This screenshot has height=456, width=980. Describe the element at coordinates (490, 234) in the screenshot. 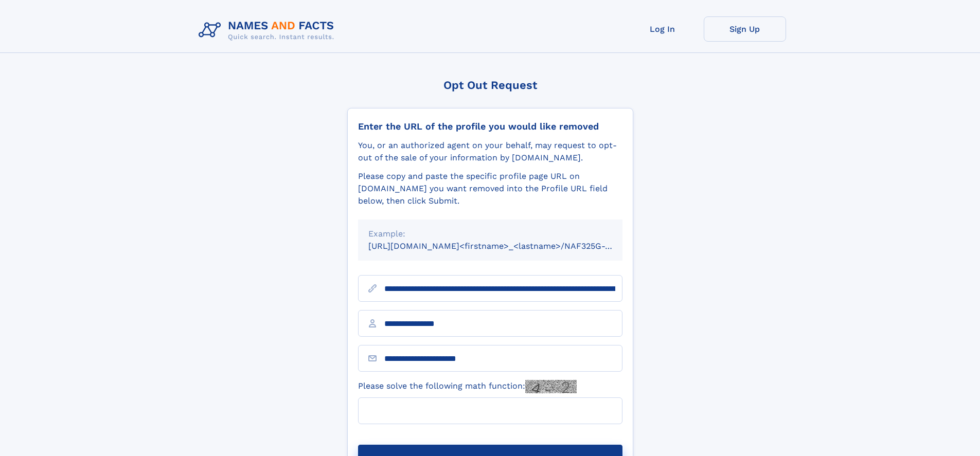

I see `div: Example:` at that location.